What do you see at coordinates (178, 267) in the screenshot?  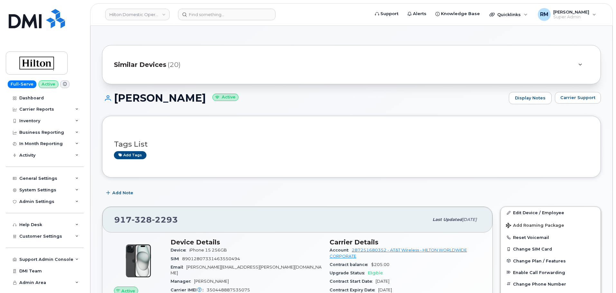 I see `span: Email` at bounding box center [178, 267].